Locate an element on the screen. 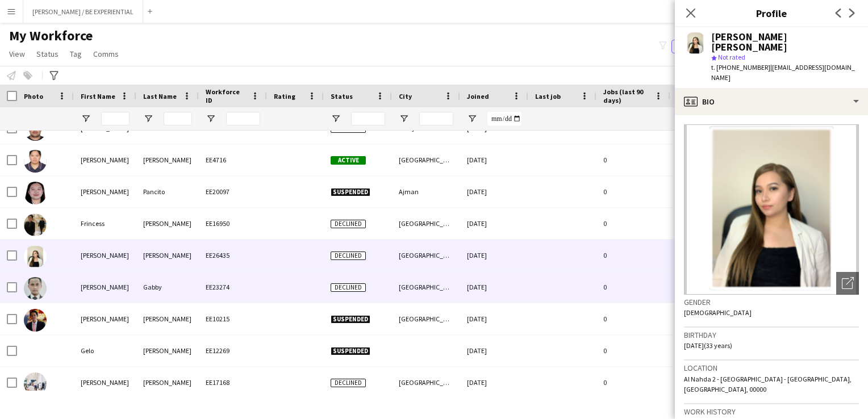  img: Genevi Yabo Jen is located at coordinates (35, 384).